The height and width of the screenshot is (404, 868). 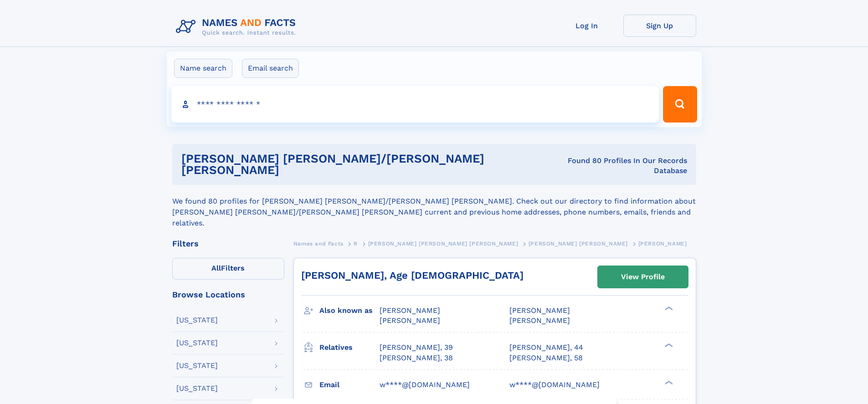 I want to click on a: Names and Facts, so click(x=318, y=243).